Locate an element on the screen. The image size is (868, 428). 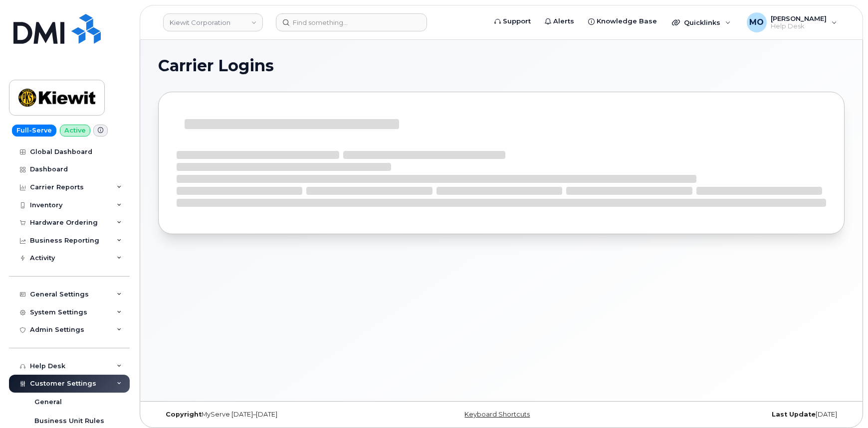
strong: Last Update is located at coordinates (794, 414).